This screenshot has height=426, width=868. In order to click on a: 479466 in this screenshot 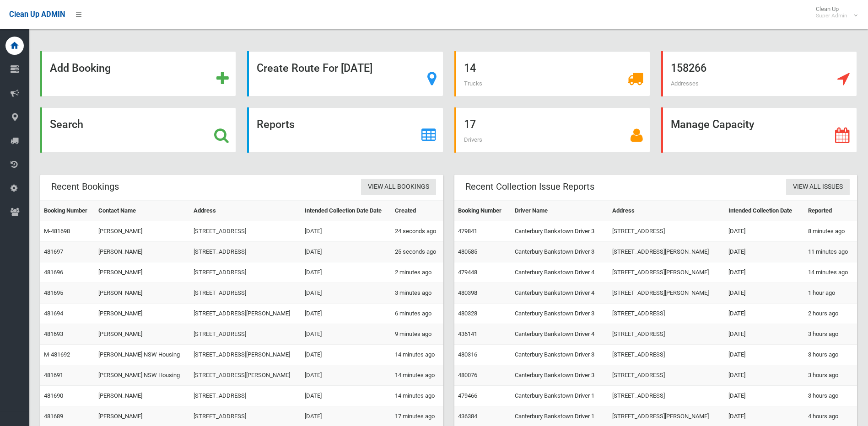, I will do `click(467, 395)`.